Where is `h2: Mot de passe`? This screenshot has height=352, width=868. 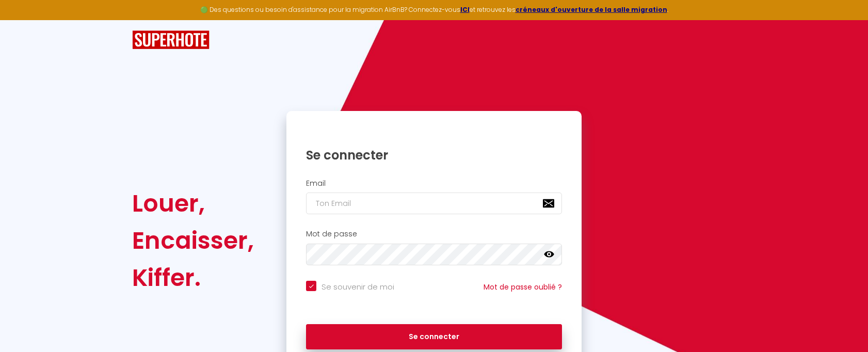
h2: Mot de passe is located at coordinates (434, 234).